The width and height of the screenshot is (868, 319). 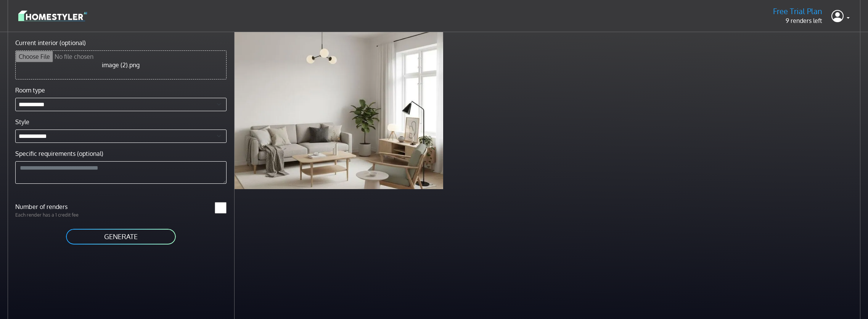 What do you see at coordinates (121, 237) in the screenshot?
I see `button: GENERATE` at bounding box center [121, 237].